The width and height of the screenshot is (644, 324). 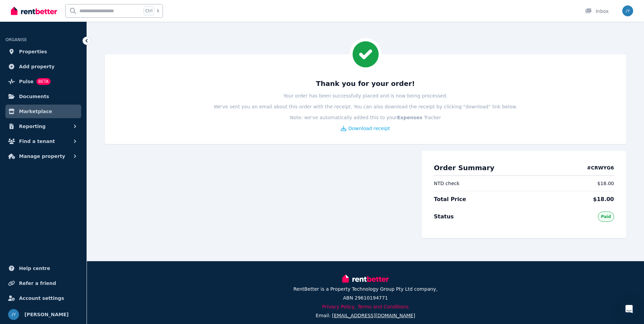 I want to click on p: Email:, so click(x=365, y=316).